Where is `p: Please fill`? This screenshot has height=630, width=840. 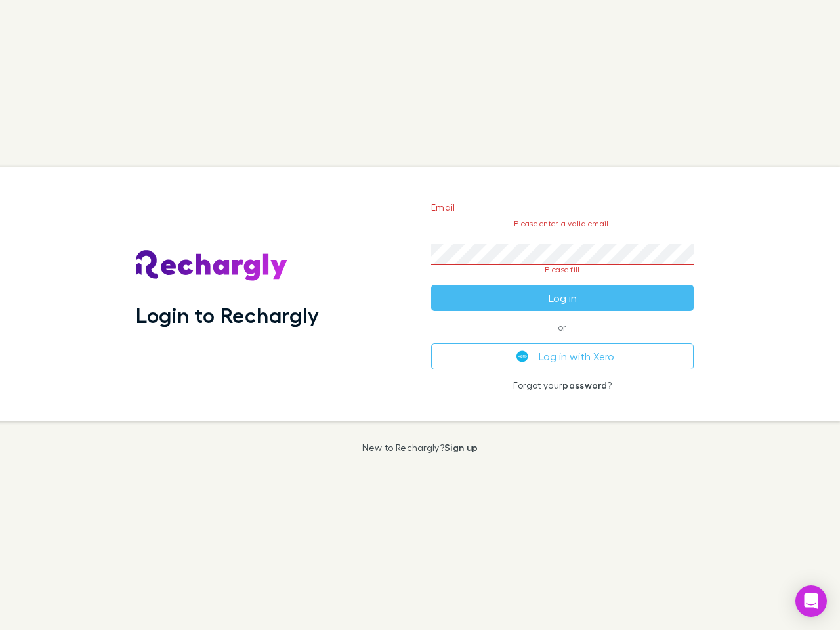 p: Please fill is located at coordinates (563, 269).